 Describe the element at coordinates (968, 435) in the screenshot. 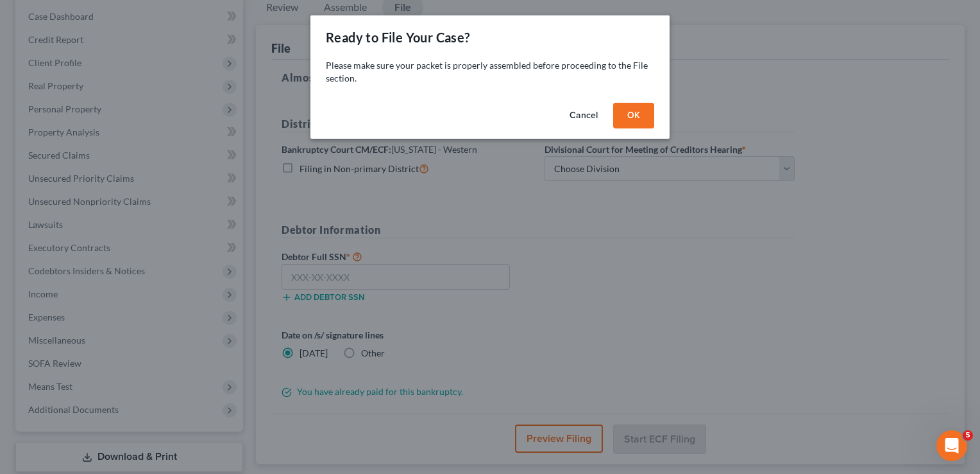

I see `span: 5` at that location.